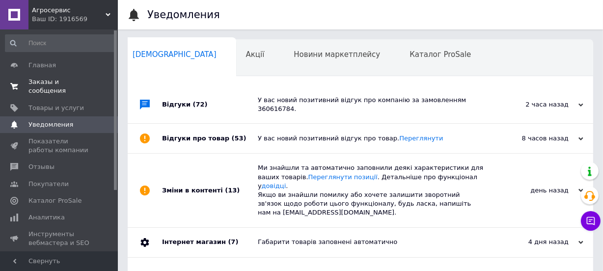  What do you see at coordinates (421, 138) in the screenshot?
I see `a: Переглянути` at bounding box center [421, 138].